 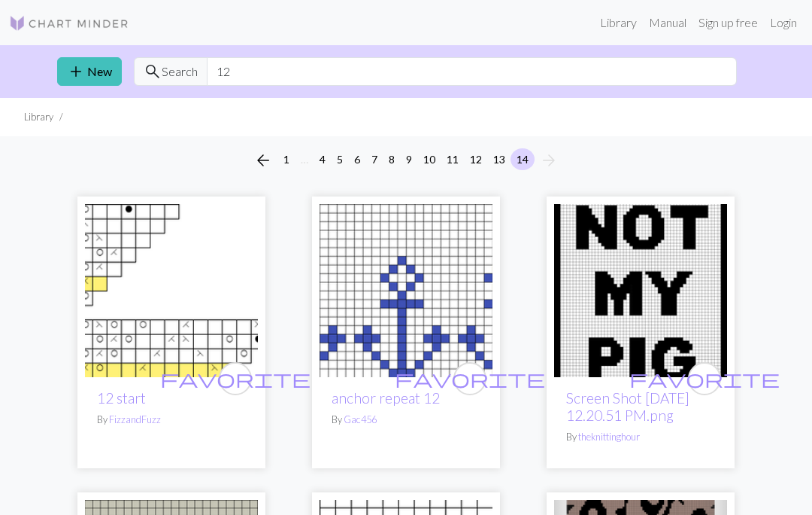 What do you see at coordinates (452, 159) in the screenshot?
I see `button: 11` at bounding box center [452, 159].